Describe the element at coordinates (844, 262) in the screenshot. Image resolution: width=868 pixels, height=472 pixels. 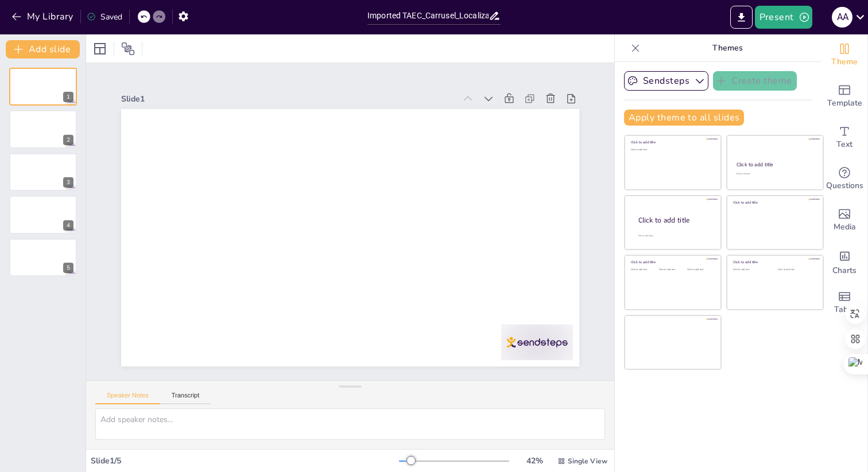
I see `div: Add charts and graphs` at that location.